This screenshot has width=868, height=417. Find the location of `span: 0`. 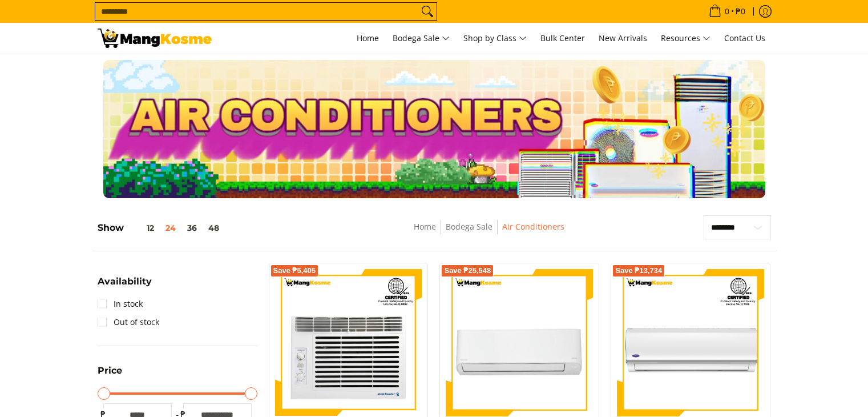

span: 0 is located at coordinates (727, 11).